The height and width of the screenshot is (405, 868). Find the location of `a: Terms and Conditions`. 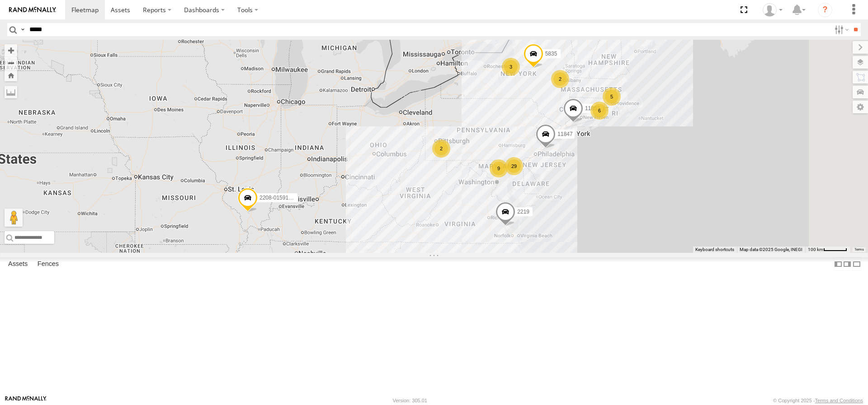

a: Terms and Conditions is located at coordinates (839, 401).